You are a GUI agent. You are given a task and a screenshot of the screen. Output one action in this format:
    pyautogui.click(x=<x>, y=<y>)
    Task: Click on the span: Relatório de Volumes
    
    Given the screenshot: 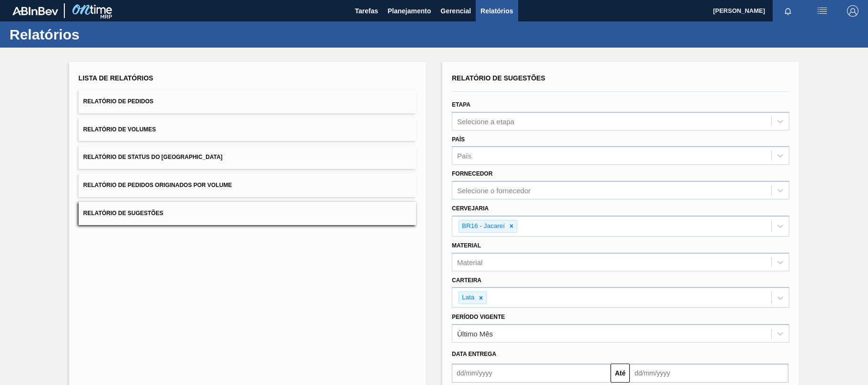 What is the action you would take?
    pyautogui.click(x=120, y=129)
    